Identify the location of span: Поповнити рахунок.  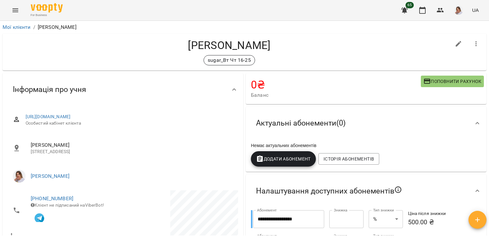
(452, 81).